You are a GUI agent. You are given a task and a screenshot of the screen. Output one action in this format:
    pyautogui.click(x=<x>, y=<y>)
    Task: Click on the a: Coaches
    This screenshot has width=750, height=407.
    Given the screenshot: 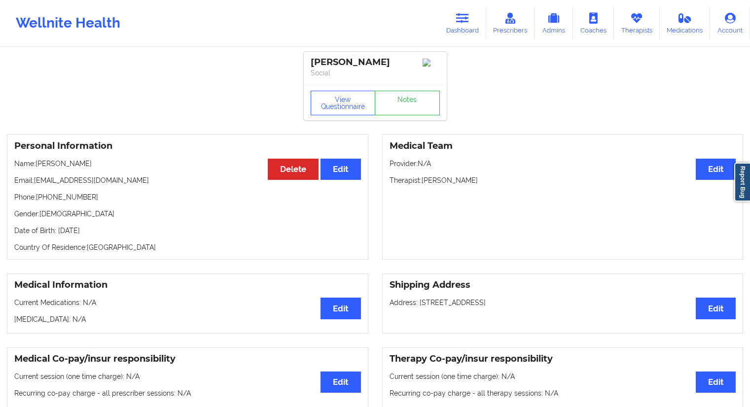 What is the action you would take?
    pyautogui.click(x=593, y=23)
    